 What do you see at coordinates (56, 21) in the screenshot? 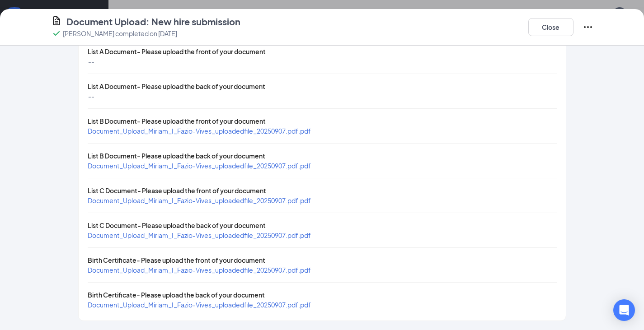
I see `svg: CustomFormIcon` at bounding box center [56, 21].